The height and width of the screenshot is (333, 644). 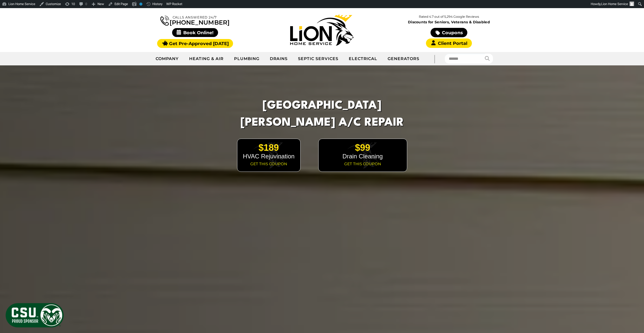 What do you see at coordinates (207, 59) in the screenshot?
I see `a: Heating & Air` at bounding box center [207, 59].